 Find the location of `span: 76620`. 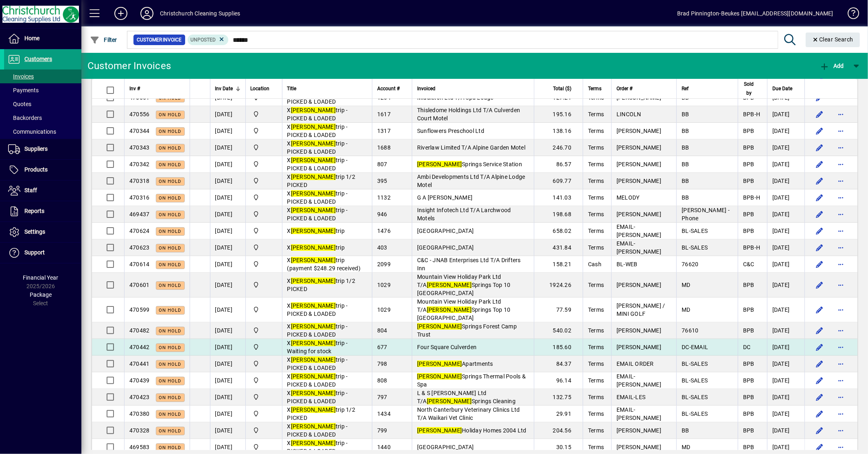

span: 76620 is located at coordinates (690, 264).